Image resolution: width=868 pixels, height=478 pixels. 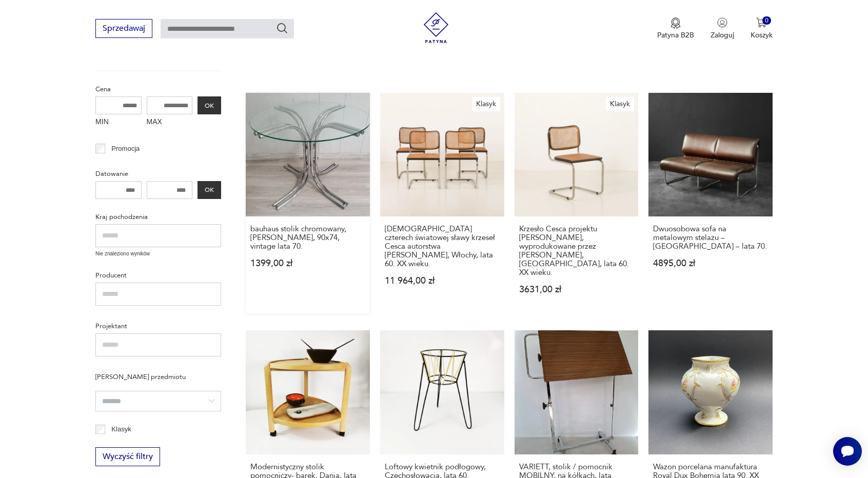 I want to click on img: Ikona medalu, so click(x=676, y=23).